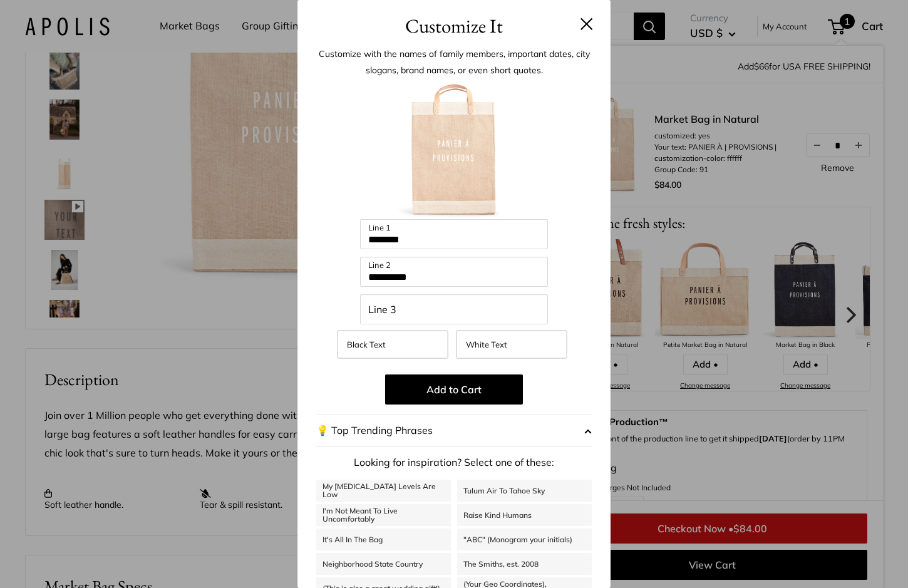 The width and height of the screenshot is (908, 588). I want to click on img: customizer-prod, so click(454, 150).